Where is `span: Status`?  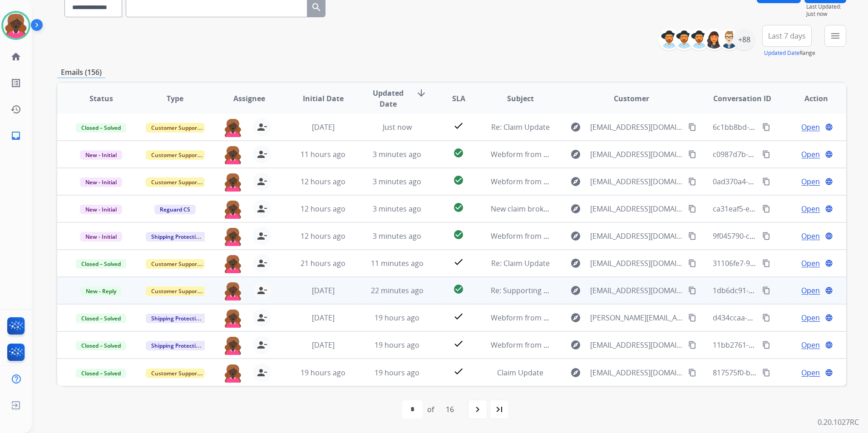
span: Status is located at coordinates (102, 98).